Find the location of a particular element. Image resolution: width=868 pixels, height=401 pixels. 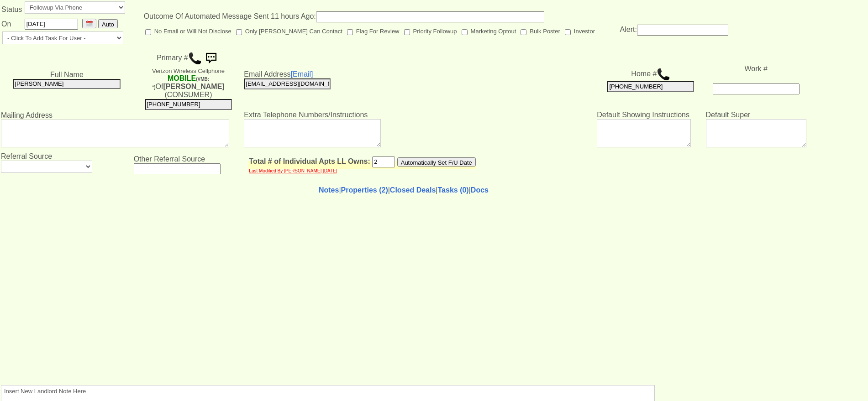

td: Default Super is located at coordinates (756, 131).